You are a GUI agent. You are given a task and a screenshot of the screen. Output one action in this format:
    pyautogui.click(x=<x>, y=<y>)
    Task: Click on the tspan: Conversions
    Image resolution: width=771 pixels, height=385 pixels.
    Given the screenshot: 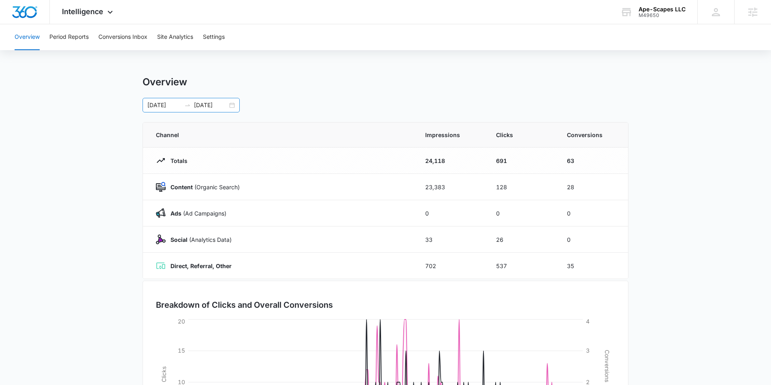 What is the action you would take?
    pyautogui.click(x=607, y=366)
    